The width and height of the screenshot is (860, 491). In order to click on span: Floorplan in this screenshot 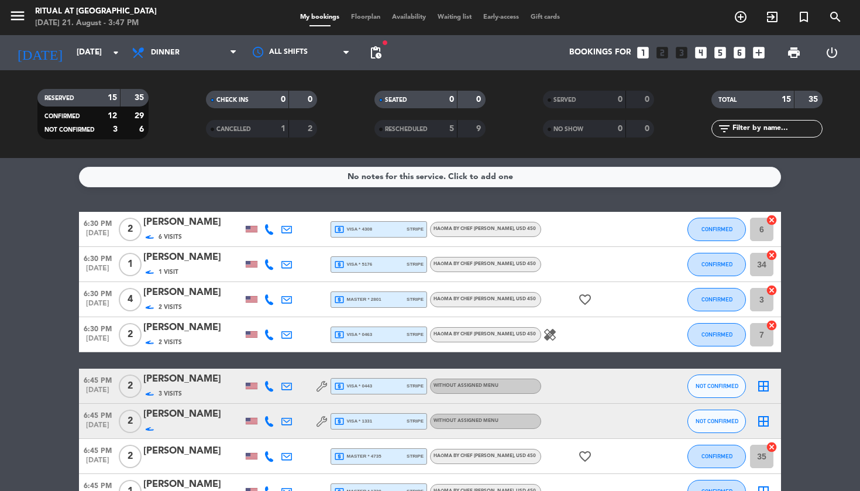, I will do `click(365, 17)`.